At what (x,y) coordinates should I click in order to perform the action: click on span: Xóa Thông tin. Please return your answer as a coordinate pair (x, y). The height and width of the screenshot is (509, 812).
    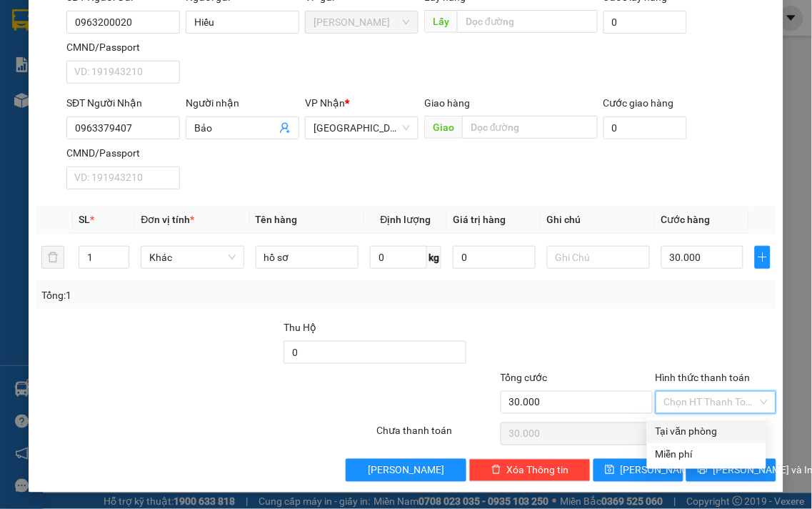
    Looking at the image, I should click on (538, 470).